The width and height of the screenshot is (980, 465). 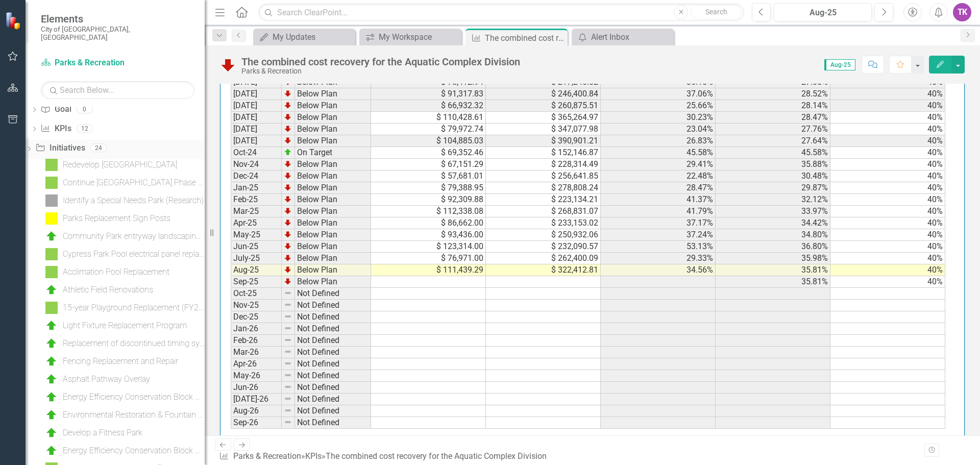 What do you see at coordinates (256, 211) in the screenshot?
I see `td: Mar-25` at bounding box center [256, 211].